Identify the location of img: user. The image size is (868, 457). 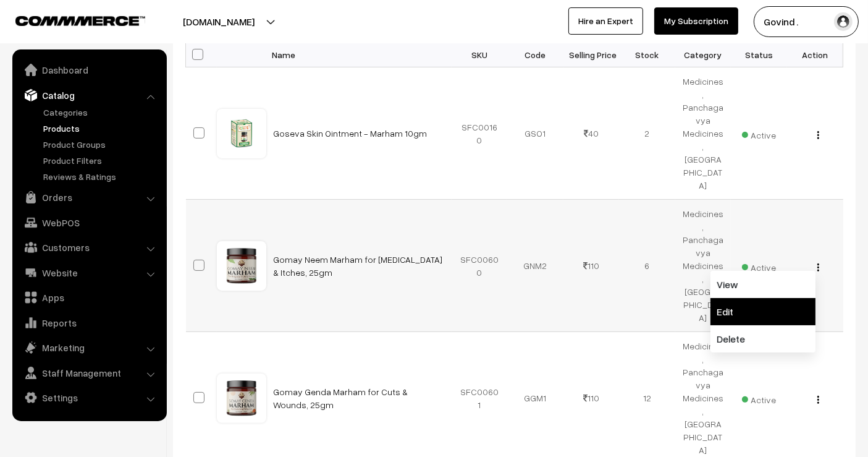
(843, 21).